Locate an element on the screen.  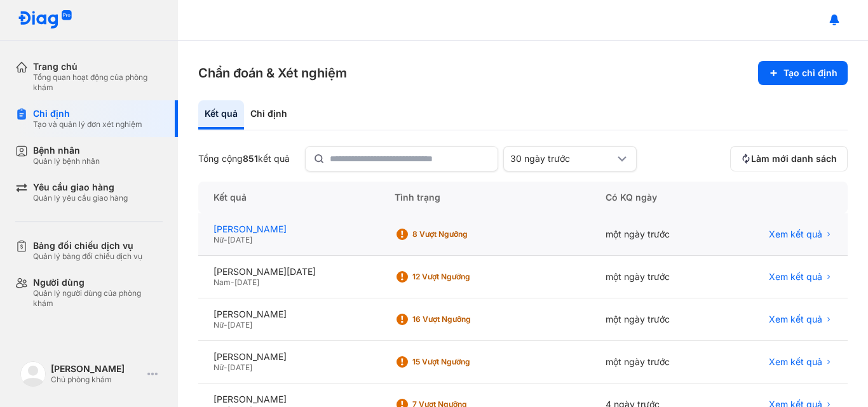
div: Quản lý bảng đối chiếu dịch vụ is located at coordinates (87, 257).